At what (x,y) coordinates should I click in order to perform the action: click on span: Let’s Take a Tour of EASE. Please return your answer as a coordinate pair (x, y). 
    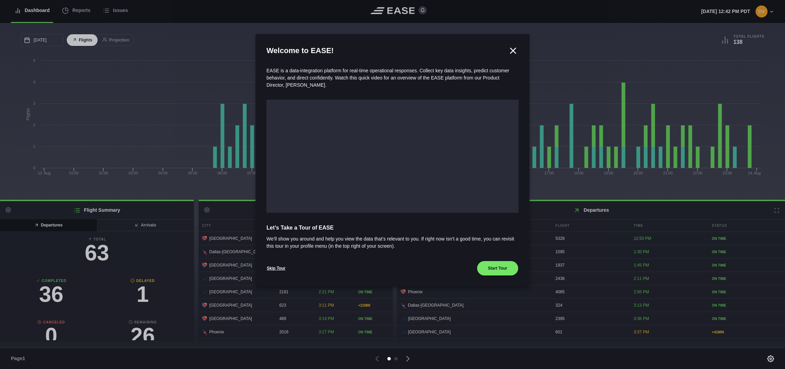
    Looking at the image, I should click on (393, 228).